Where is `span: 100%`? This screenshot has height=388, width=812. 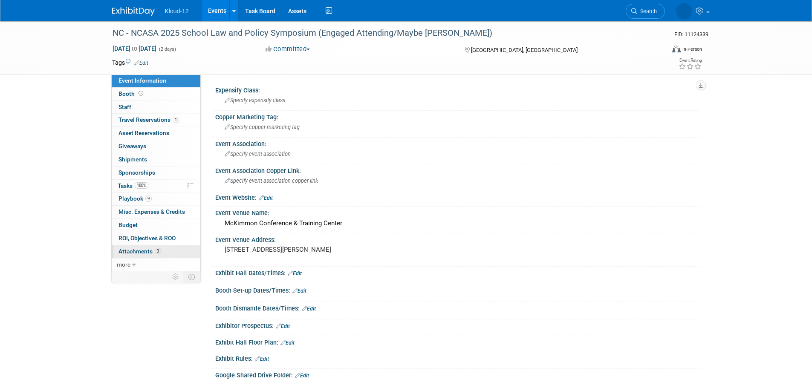 span: 100% is located at coordinates (142, 185).